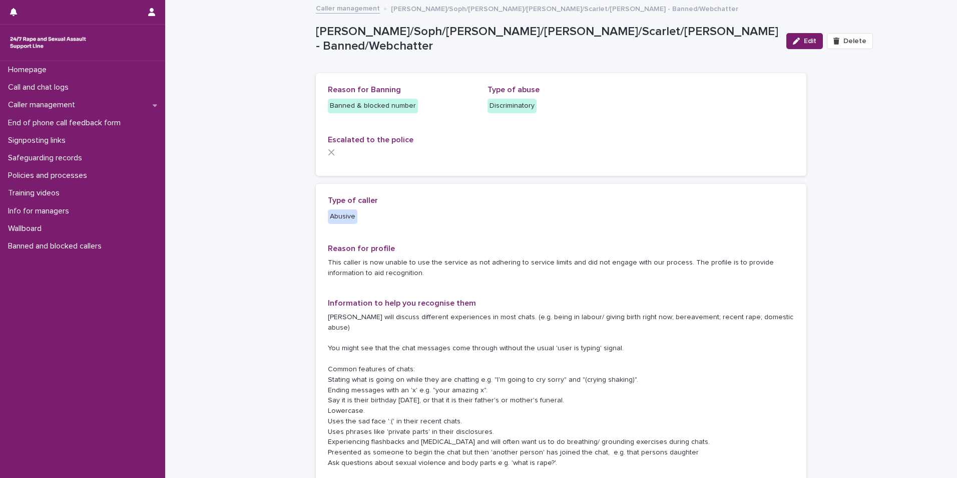  Describe the element at coordinates (27, 228) in the screenshot. I see `p: Wallboard` at that location.